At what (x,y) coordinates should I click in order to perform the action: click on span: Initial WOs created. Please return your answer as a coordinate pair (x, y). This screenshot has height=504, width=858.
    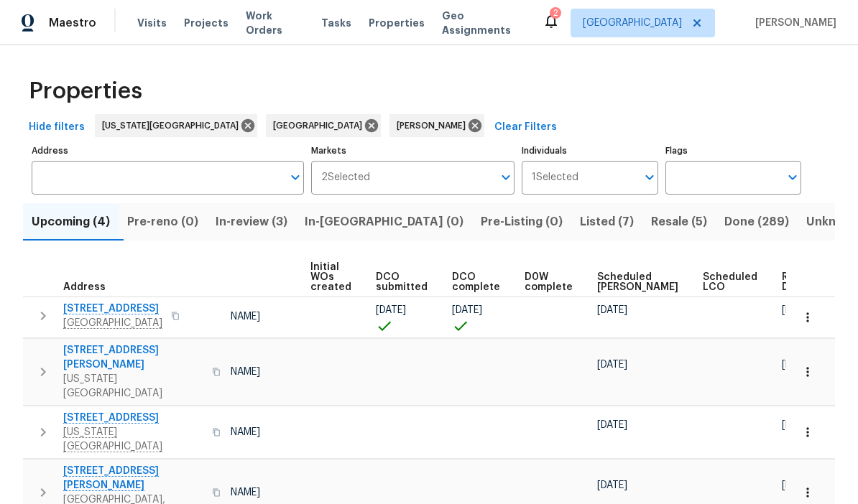
    Looking at the image, I should click on (330, 277).